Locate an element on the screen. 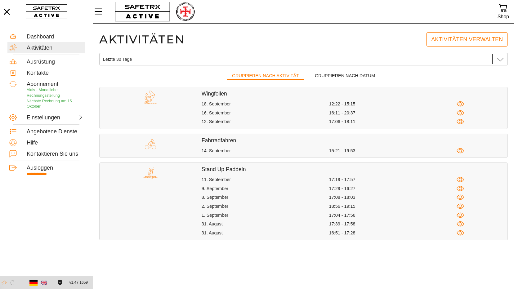 The image size is (514, 289). img: Subscription.svg is located at coordinates (13, 84).